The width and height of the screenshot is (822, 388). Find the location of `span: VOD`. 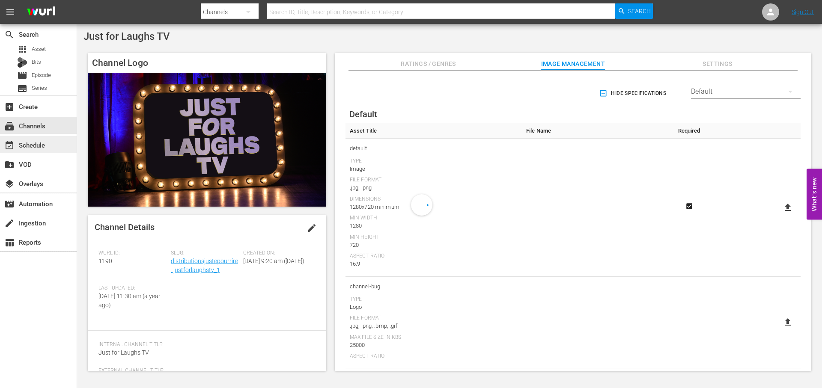

span: VOD is located at coordinates (9, 165).